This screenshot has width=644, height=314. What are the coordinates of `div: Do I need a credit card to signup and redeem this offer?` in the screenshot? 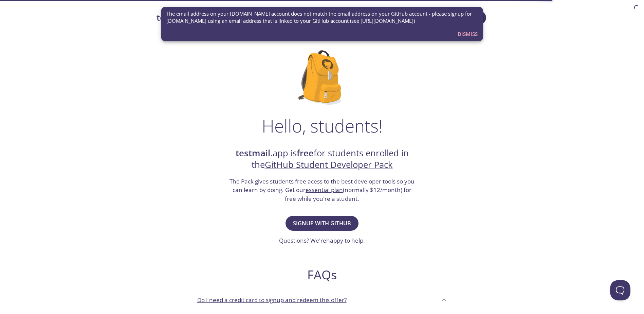 It's located at (322, 300).